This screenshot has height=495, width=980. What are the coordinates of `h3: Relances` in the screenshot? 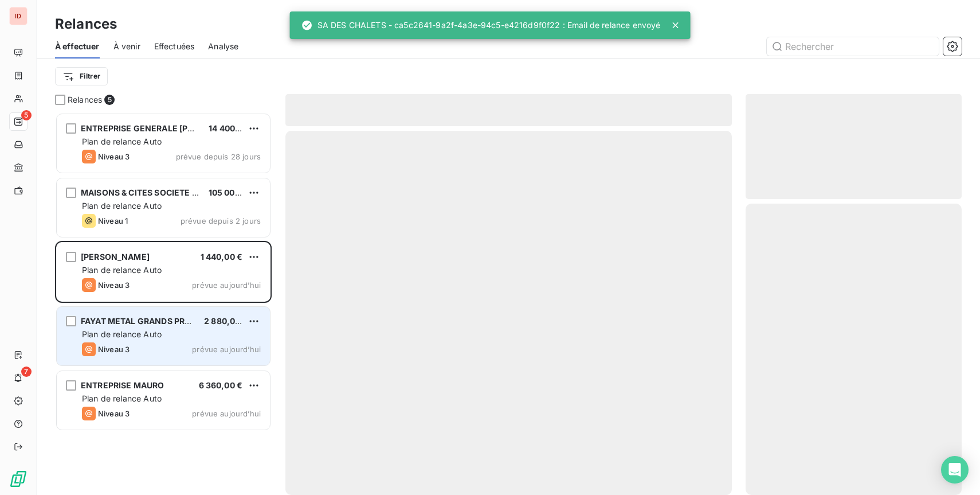 It's located at (86, 24).